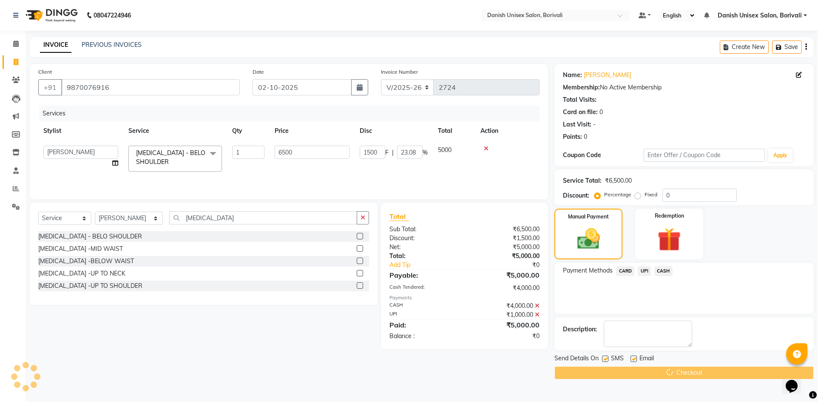 The width and height of the screenshot is (818, 402). What do you see at coordinates (577, 359) in the screenshot?
I see `span: Send Details On` at bounding box center [577, 359].